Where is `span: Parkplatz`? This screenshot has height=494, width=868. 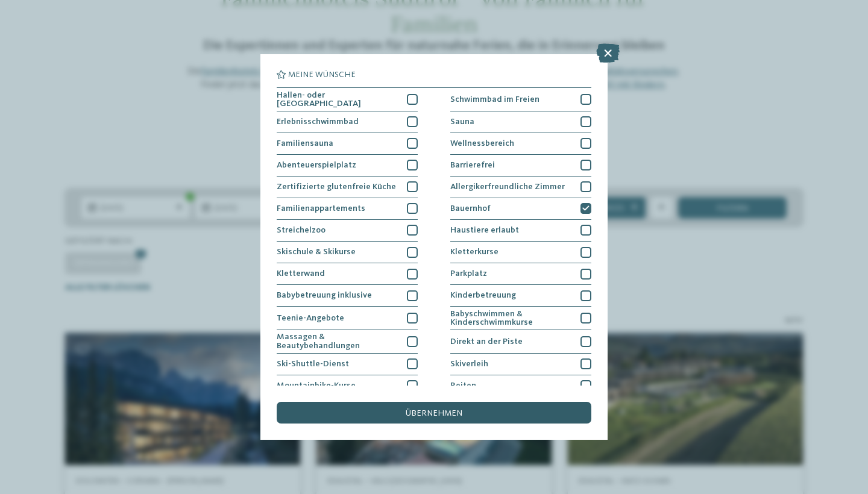
span: Parkplatz is located at coordinates (469, 274).